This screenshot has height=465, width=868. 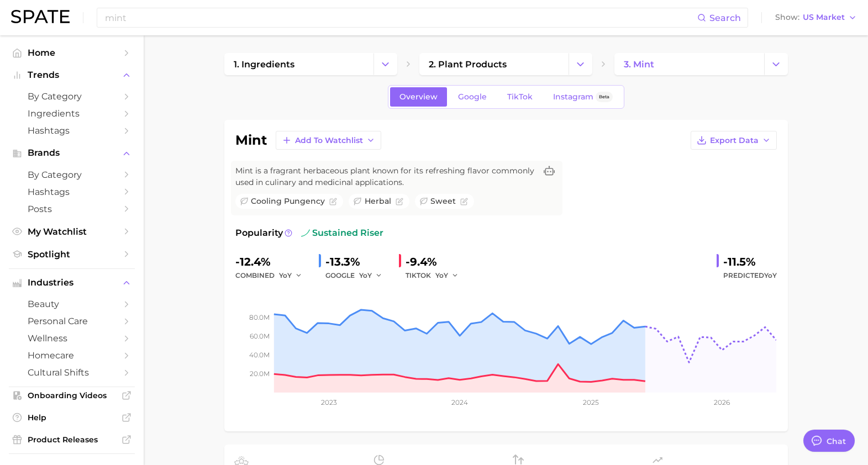 What do you see at coordinates (72, 153) in the screenshot?
I see `span: Brands` at bounding box center [72, 153].